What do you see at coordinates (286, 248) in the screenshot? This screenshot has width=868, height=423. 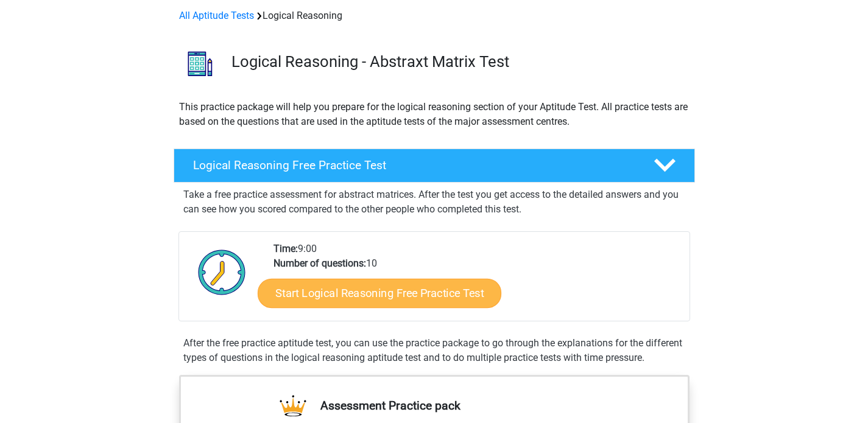 I see `b: Time:` at bounding box center [286, 248].